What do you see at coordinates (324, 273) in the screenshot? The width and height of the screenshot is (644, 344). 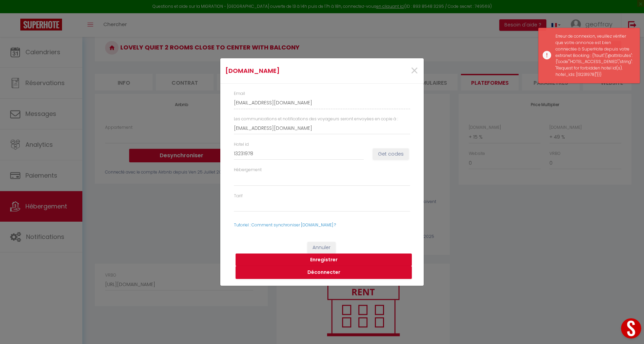 I see `button: Déconnecter` at bounding box center [324, 273].